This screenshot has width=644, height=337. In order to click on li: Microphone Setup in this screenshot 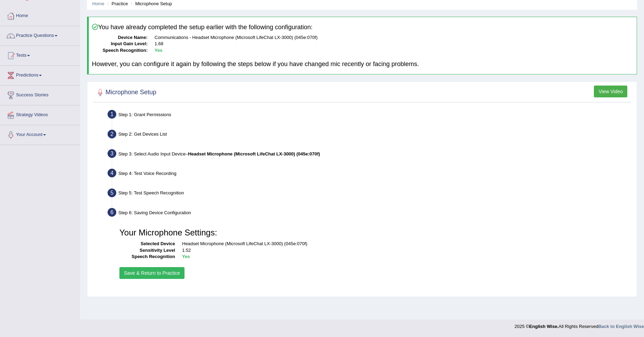, I will do `click(150, 3)`.